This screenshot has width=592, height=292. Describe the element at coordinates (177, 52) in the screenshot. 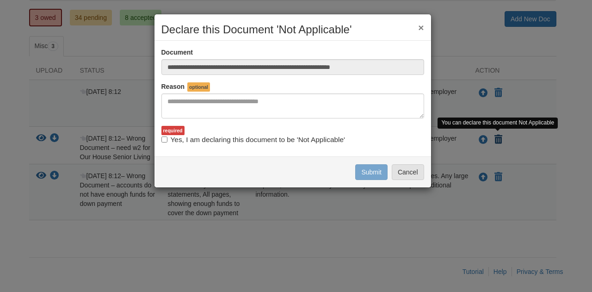

I see `label: Document` at that location.